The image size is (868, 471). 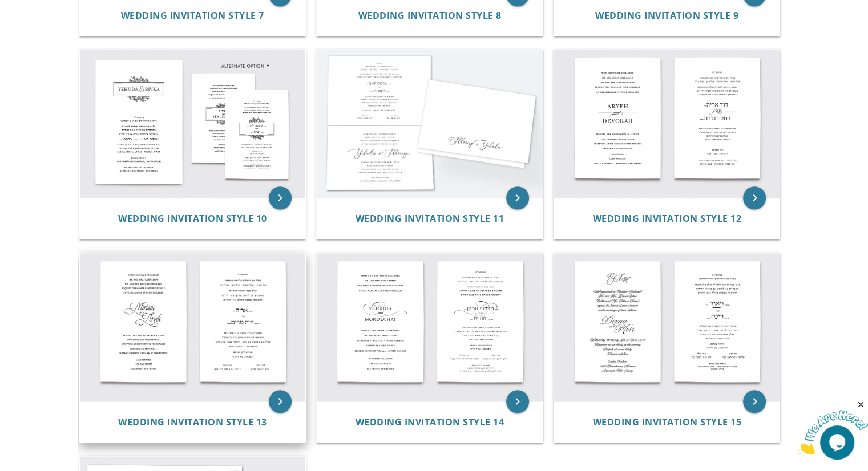 What do you see at coordinates (193, 124) in the screenshot?
I see `img: Wedding Invitation Style 10` at bounding box center [193, 124].